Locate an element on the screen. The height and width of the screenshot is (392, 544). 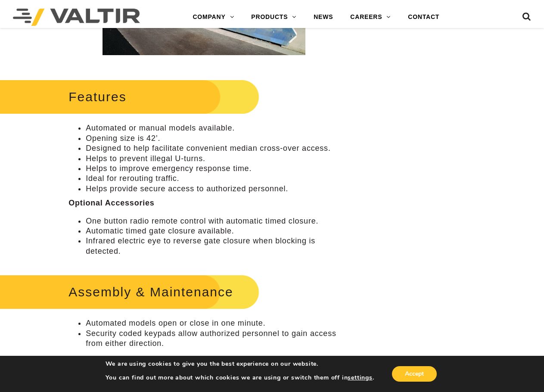
a: CONTACT is located at coordinates (423, 17).